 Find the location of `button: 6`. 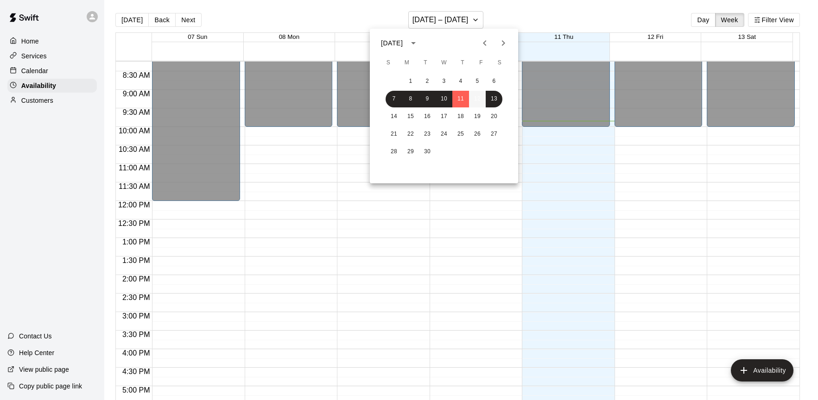

button: 6 is located at coordinates (494, 82).